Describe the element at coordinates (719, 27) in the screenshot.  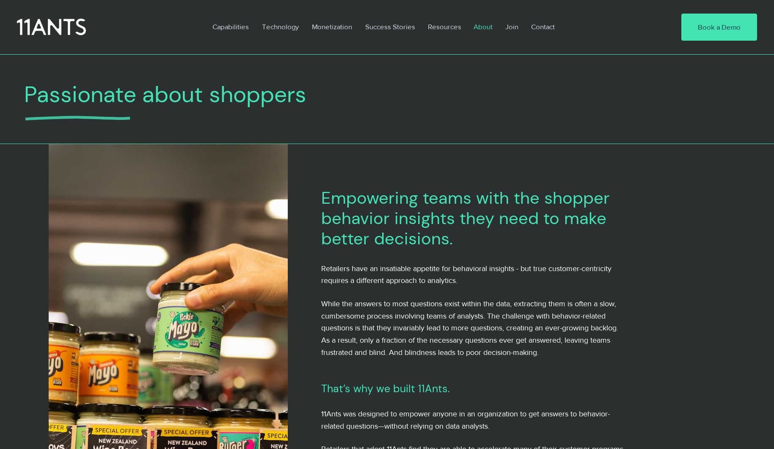
I see `span: Book a Demo` at that location.